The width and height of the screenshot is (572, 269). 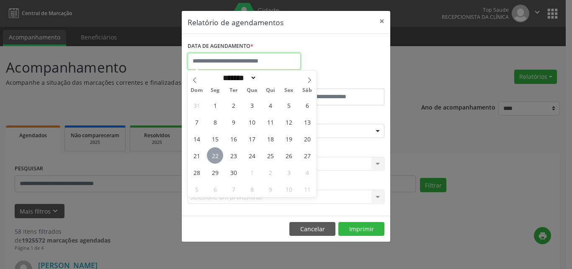 I want to click on span: Ter, so click(x=234, y=90).